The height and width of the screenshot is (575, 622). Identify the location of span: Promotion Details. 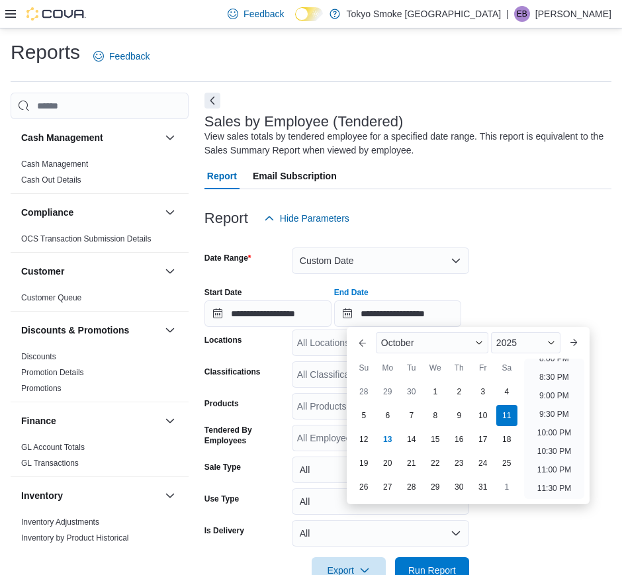
(52, 372).